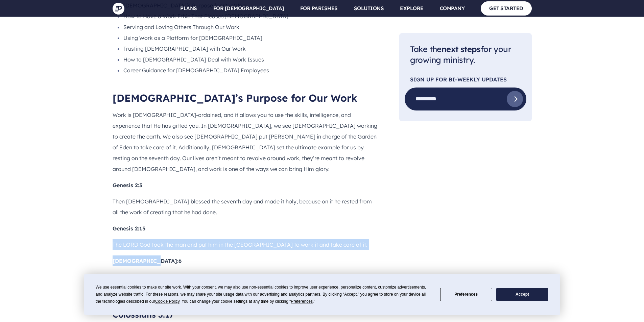 This screenshot has height=322, width=644. I want to click on b: Genesis 2:15, so click(129, 228).